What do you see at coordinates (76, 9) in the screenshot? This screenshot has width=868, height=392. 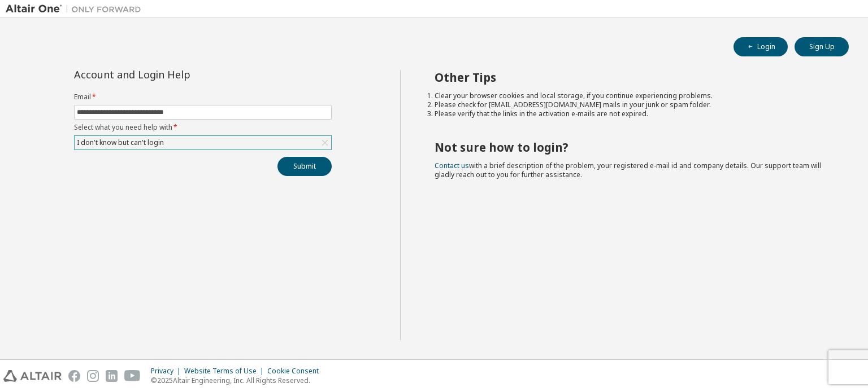 I see `img: Altair One` at bounding box center [76, 9].